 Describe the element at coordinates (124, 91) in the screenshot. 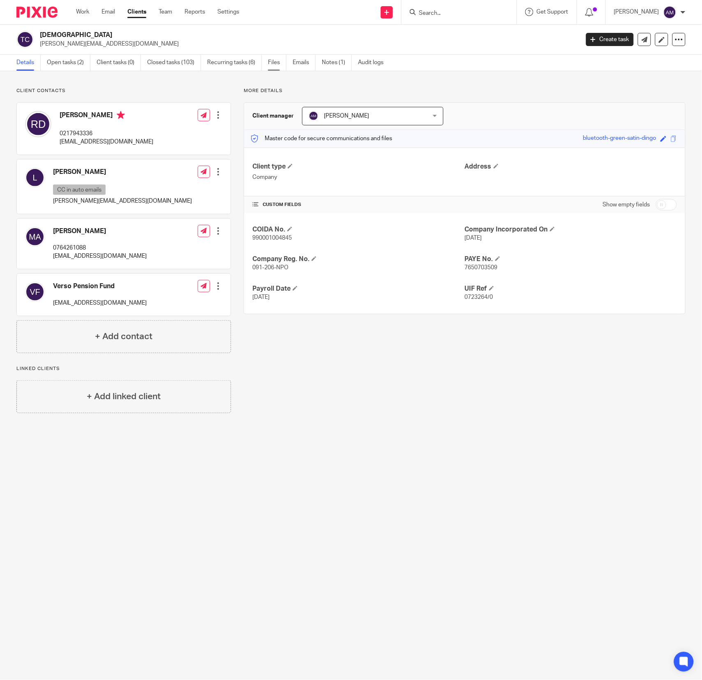

I see `p: Client contacts` at that location.